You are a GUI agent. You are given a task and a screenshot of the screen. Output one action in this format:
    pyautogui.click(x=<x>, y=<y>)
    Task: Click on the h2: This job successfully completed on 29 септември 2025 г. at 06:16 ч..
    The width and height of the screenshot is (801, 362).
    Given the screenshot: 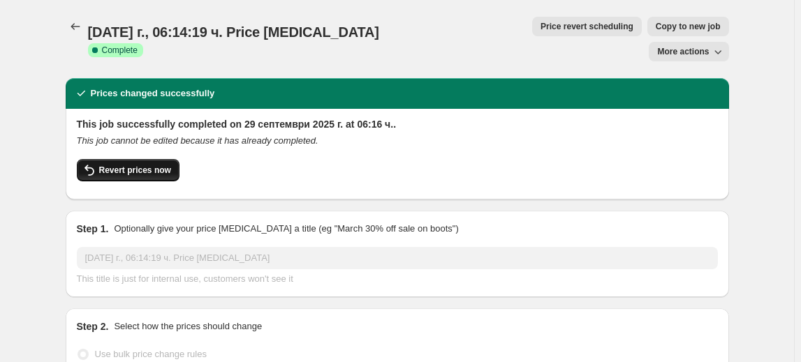 What is the action you would take?
    pyautogui.click(x=397, y=124)
    